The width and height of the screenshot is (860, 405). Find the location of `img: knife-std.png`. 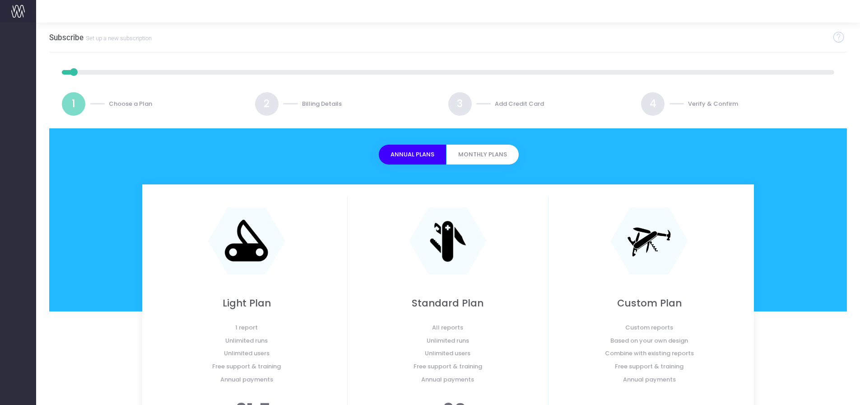

img: knife-std.png is located at coordinates (448, 241).